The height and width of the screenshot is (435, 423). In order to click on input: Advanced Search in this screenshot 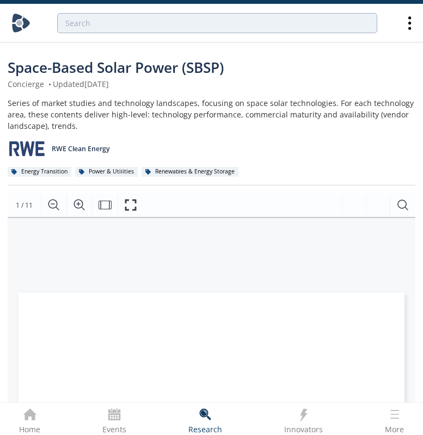, I will do `click(217, 23)`.